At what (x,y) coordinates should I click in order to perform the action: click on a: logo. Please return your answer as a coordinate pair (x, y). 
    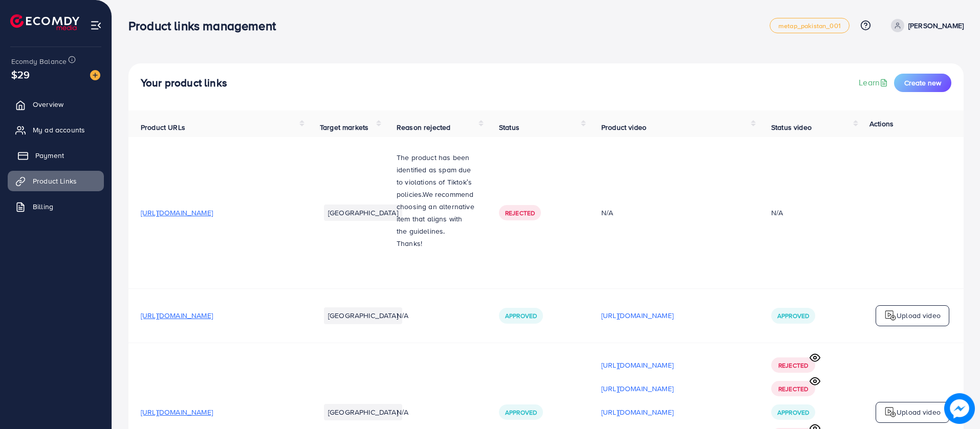
    Looking at the image, I should click on (44, 22).